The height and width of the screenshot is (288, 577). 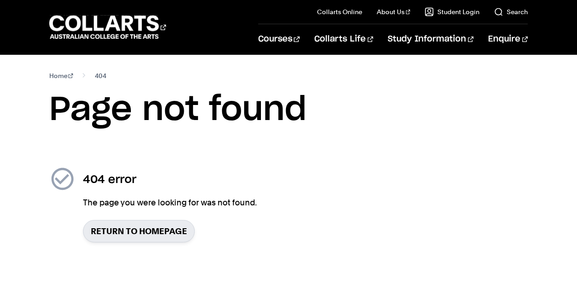 I want to click on a: Enquire, so click(x=507, y=39).